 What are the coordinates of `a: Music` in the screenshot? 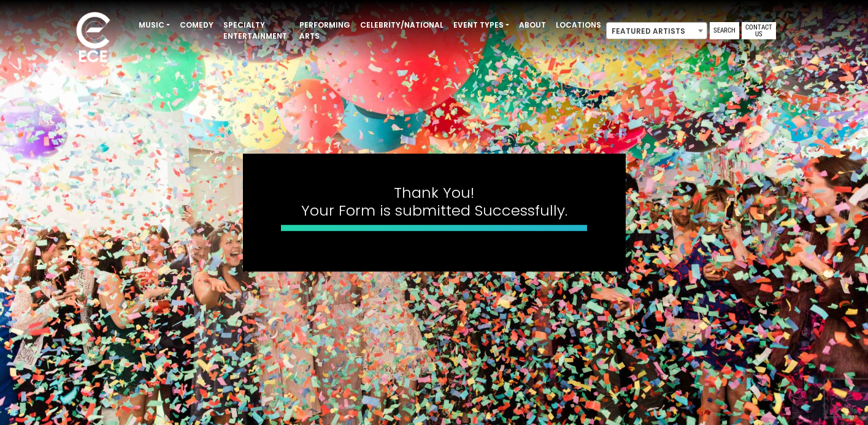 It's located at (154, 25).